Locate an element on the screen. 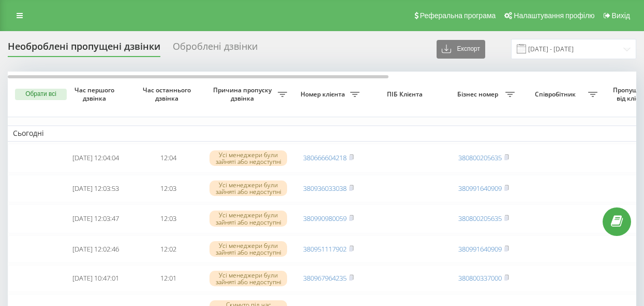  a: 380967964235 is located at coordinates (325, 278).